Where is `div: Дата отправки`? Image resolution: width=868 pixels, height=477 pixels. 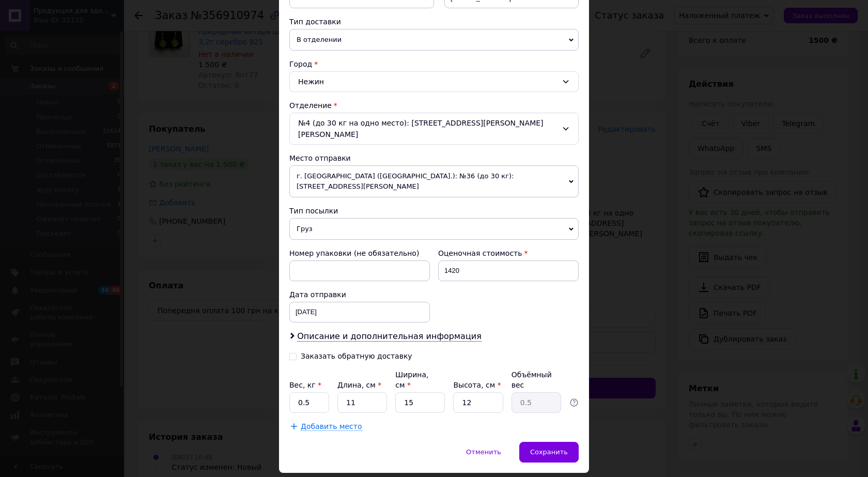 div: Дата отправки is located at coordinates (360, 295).